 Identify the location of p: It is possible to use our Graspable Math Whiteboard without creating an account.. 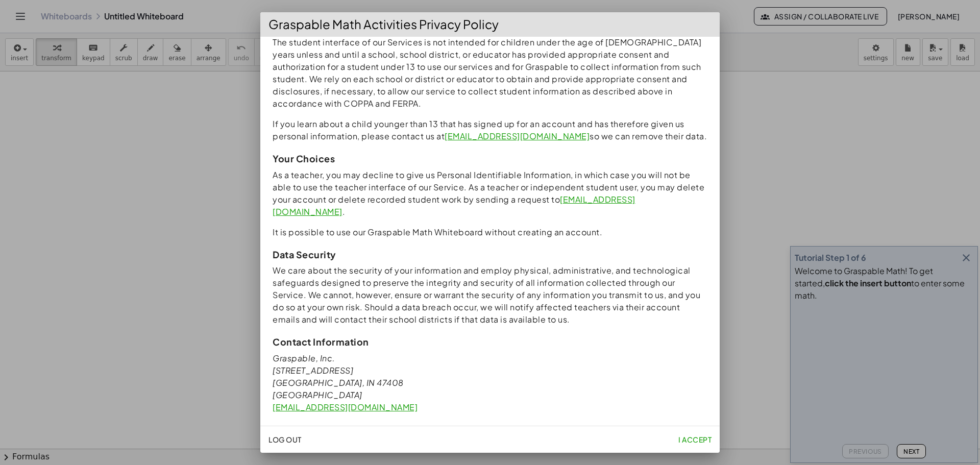
(490, 232).